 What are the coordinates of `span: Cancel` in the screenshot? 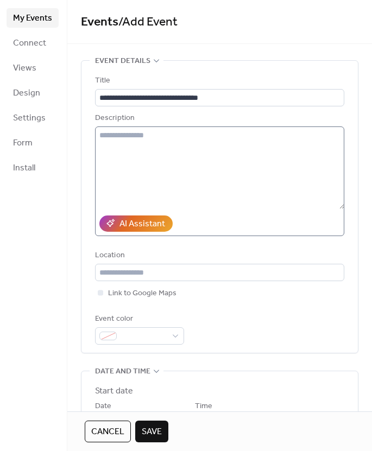 It's located at (108, 432).